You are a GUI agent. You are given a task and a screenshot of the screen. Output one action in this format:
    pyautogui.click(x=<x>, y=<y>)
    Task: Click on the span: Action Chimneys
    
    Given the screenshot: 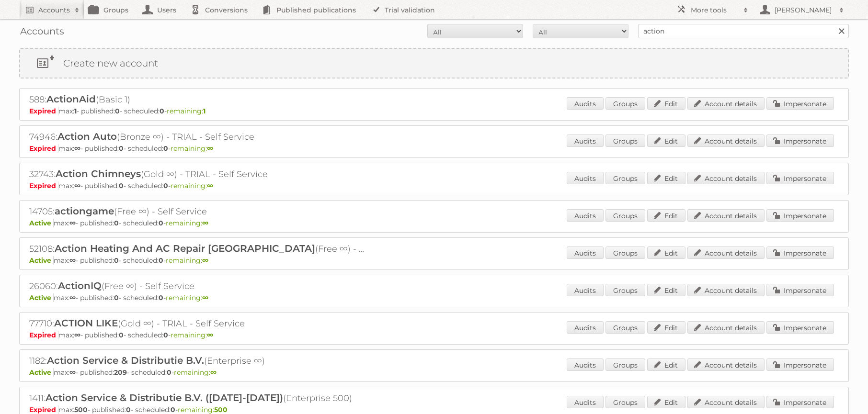 What is the action you would take?
    pyautogui.click(x=98, y=174)
    